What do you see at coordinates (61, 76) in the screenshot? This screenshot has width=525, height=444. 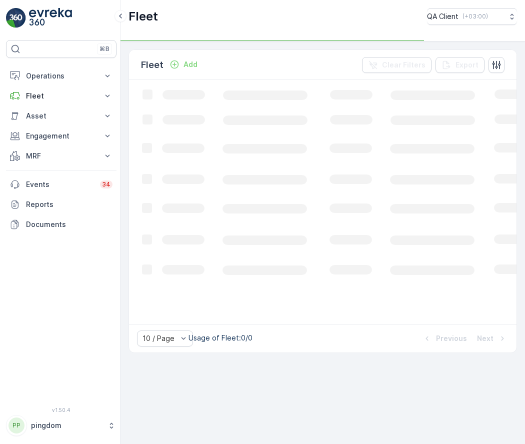 I see `button: Operations` at bounding box center [61, 76].